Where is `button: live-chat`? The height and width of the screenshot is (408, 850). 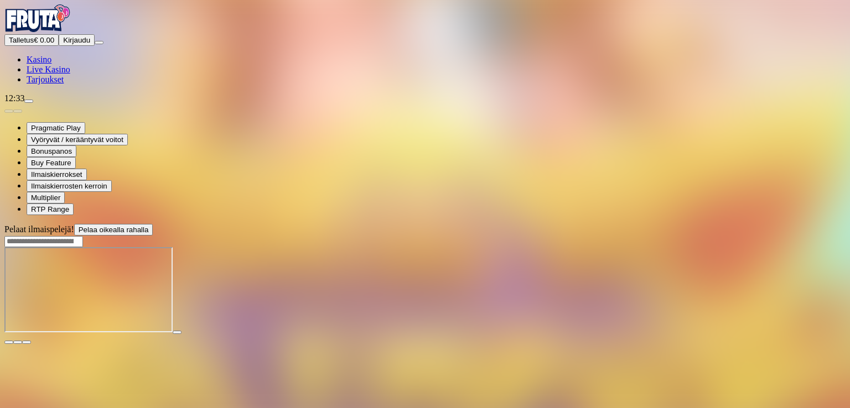
button: live-chat is located at coordinates (29, 101).